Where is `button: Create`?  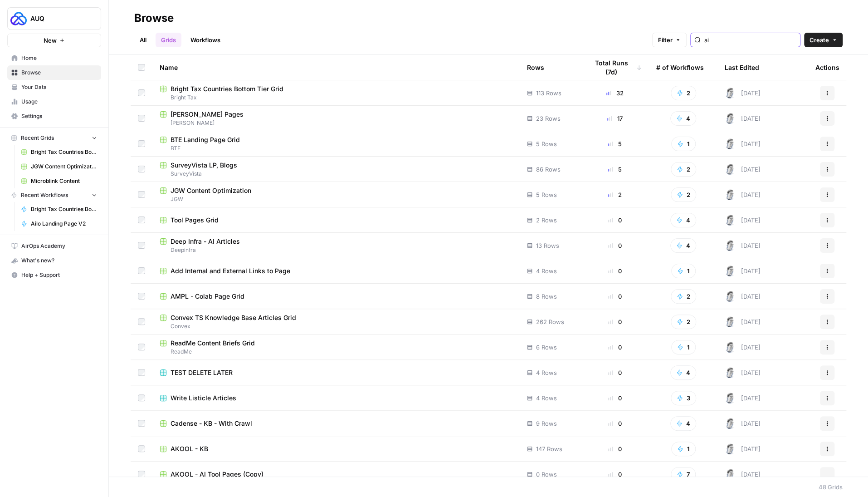 button: Create is located at coordinates (824, 40).